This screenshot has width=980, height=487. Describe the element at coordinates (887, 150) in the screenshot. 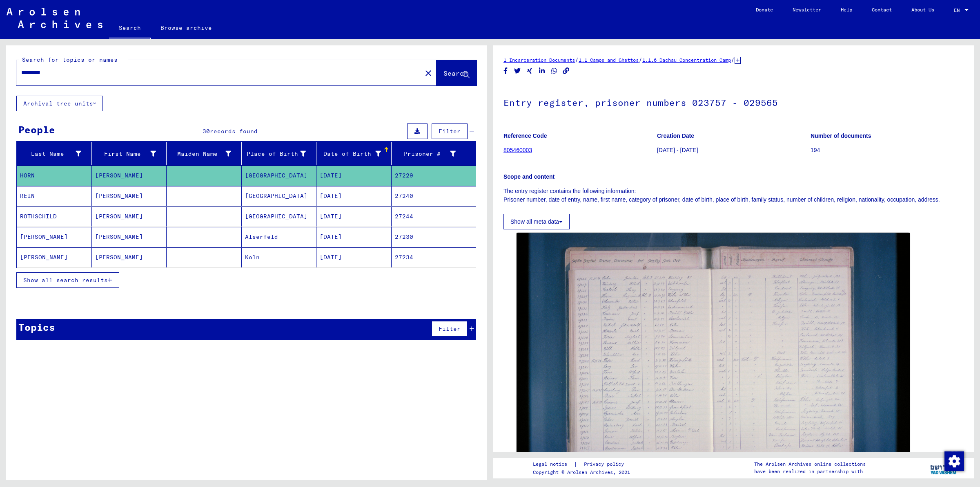

I see `p: 194` at that location.